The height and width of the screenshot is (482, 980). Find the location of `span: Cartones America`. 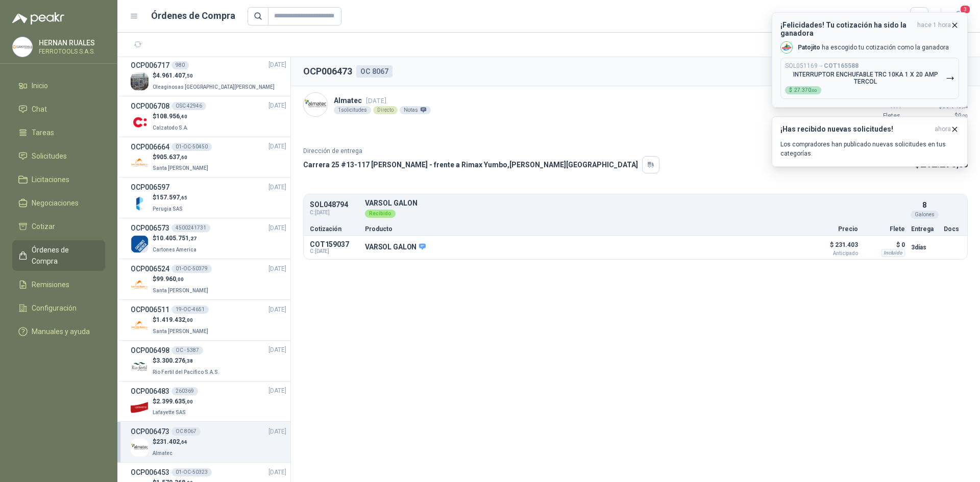

span: Cartones America is located at coordinates (175, 249).